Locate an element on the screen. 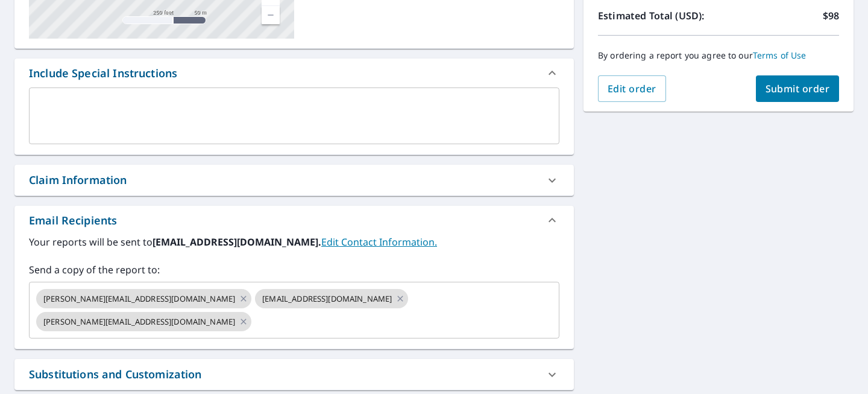  a: Terms of Use is located at coordinates (779, 55).